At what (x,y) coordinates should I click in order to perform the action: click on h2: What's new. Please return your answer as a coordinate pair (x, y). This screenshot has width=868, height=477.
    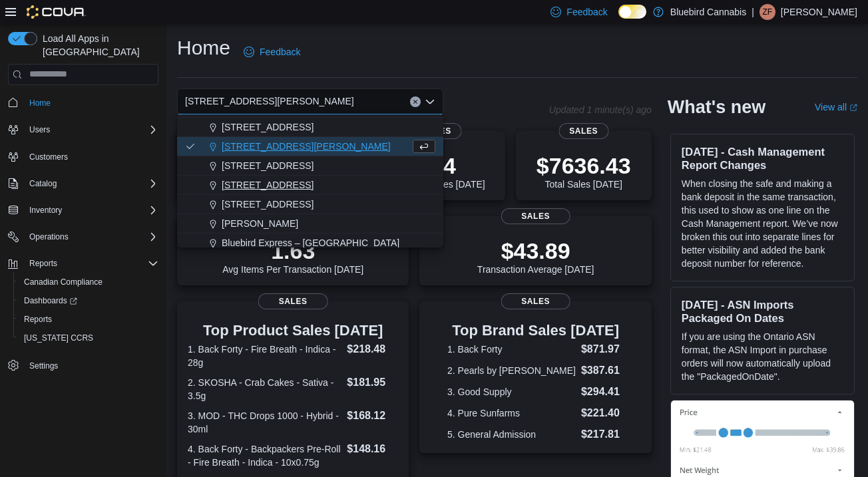
    Looking at the image, I should click on (716, 107).